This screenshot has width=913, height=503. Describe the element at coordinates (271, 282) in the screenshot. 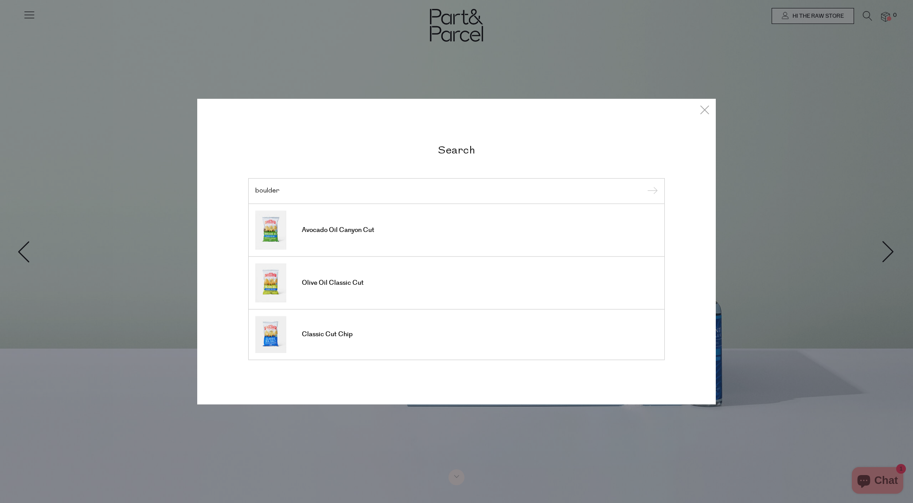

I see `img: Olive Oil Classic Cut` at that location.